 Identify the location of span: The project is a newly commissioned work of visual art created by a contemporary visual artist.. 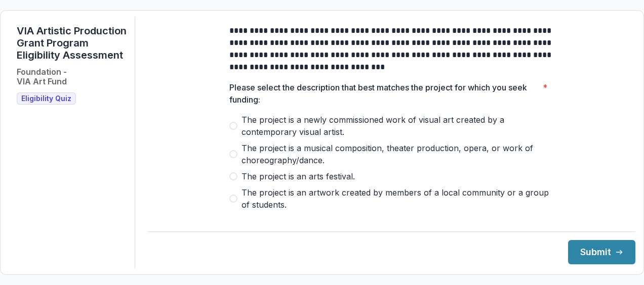
(397, 126).